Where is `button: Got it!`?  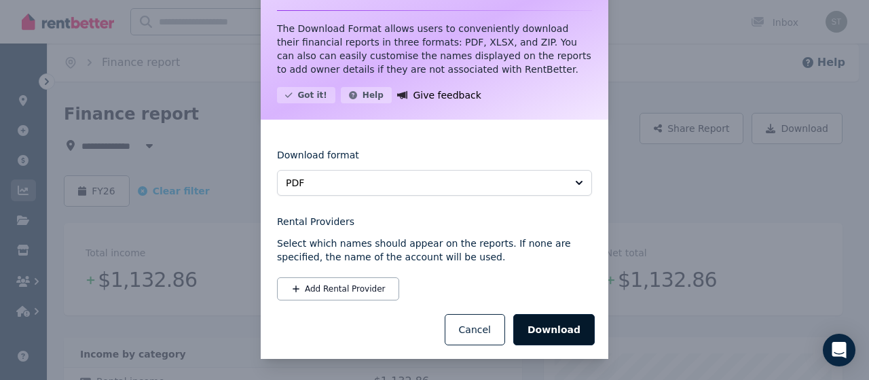
button: Got it! is located at coordinates (306, 95).